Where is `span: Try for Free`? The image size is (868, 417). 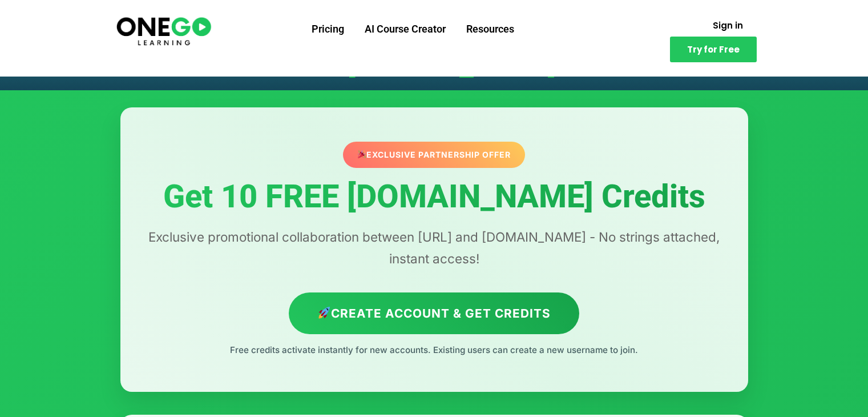
span: Try for Free is located at coordinates (713, 49).